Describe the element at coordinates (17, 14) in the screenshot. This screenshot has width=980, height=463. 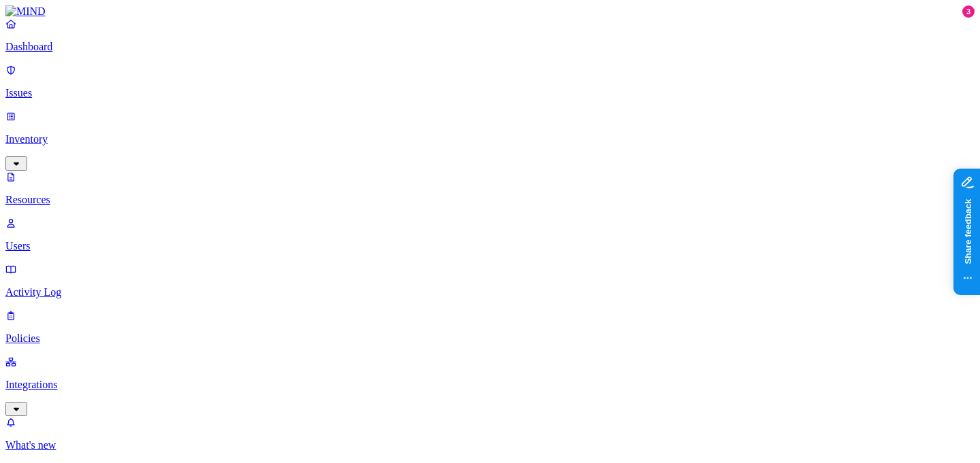
I see `span: More options` at that location.